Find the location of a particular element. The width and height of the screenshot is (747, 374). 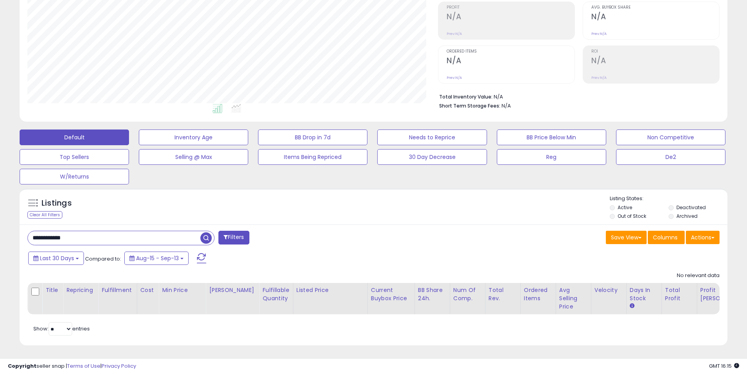

div: Listed Price is located at coordinates (330, 290).